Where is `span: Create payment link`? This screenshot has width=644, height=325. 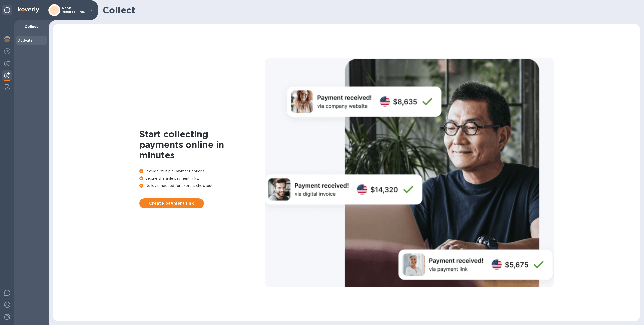 span: Create payment link is located at coordinates (172, 204).